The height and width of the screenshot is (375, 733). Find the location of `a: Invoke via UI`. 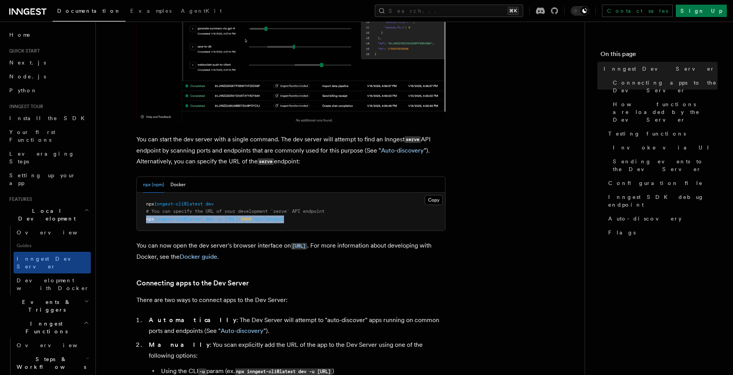

a: Invoke via UI is located at coordinates (664, 148).